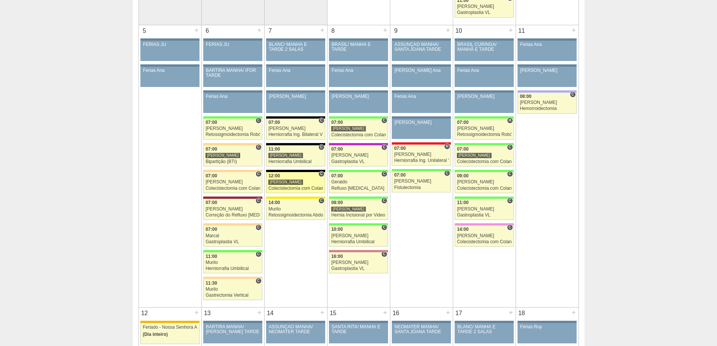 This screenshot has width=717, height=346. What do you see at coordinates (233, 77) in the screenshot?
I see `a: BARTIRA MANHÃ/ IFOR TARDE` at bounding box center [233, 77].